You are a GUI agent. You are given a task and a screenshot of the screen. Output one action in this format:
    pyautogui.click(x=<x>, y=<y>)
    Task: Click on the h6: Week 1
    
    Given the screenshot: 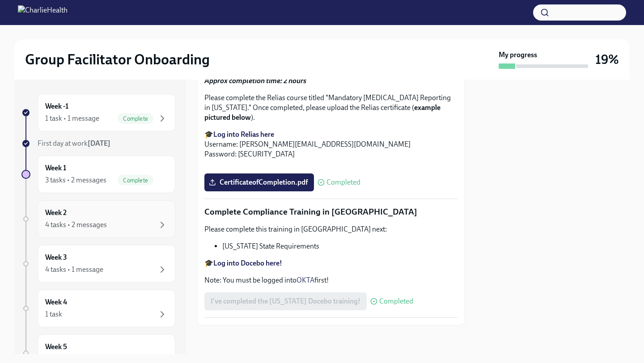 What is the action you would take?
    pyautogui.click(x=56, y=168)
    